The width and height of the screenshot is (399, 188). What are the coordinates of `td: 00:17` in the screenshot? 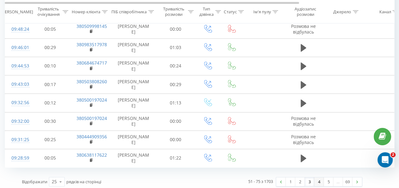 It's located at (50, 85).